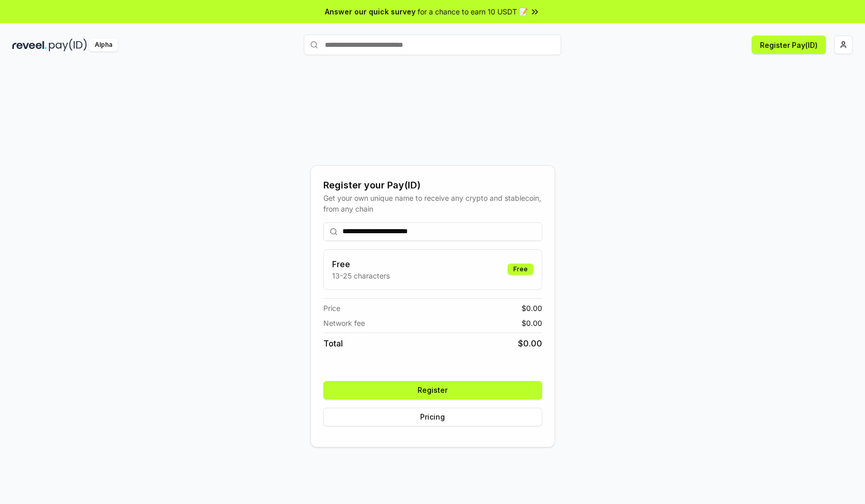 Image resolution: width=865 pixels, height=504 pixels. Describe the element at coordinates (473, 12) in the screenshot. I see `span: for a chance to earn 10 USDT 📝` at that location.